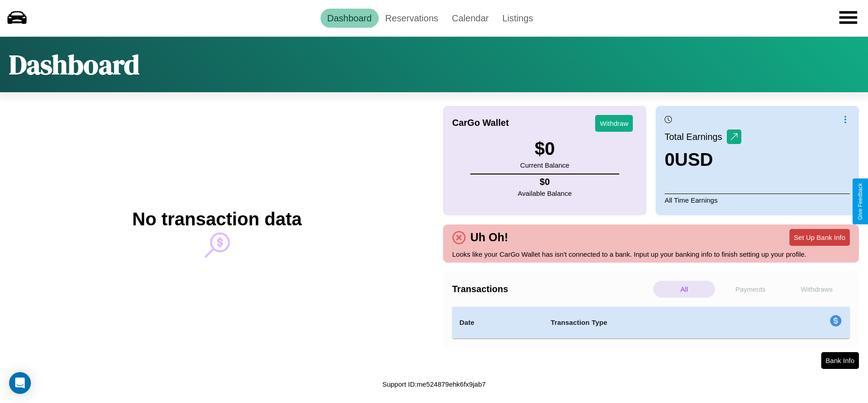  I want to click on p: Looks like your CarGo Wallet has isn't connected to a bank. Input up your banking info to finish ..., so click(651, 254).